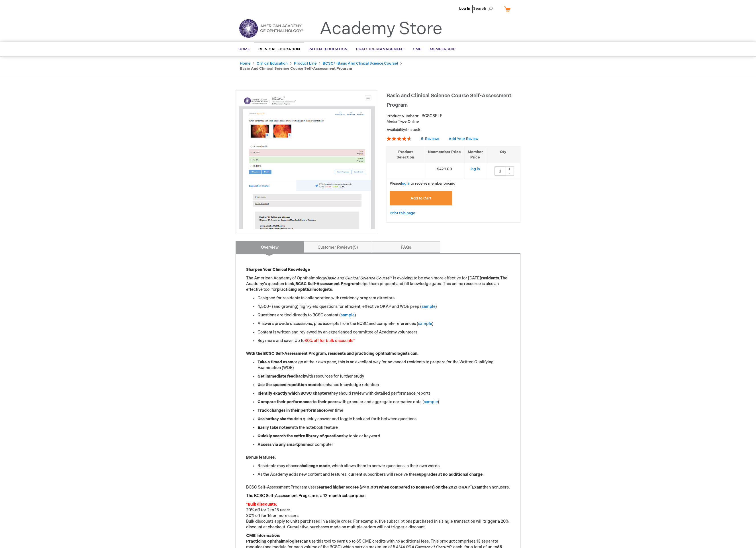  I want to click on li: with the notebook feature, so click(384, 428).